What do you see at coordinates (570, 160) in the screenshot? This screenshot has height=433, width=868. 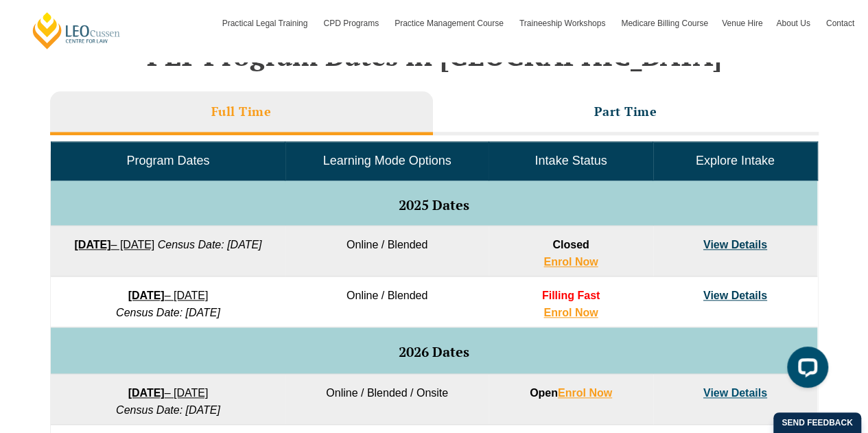 I see `span: Intake Status` at bounding box center [570, 160].